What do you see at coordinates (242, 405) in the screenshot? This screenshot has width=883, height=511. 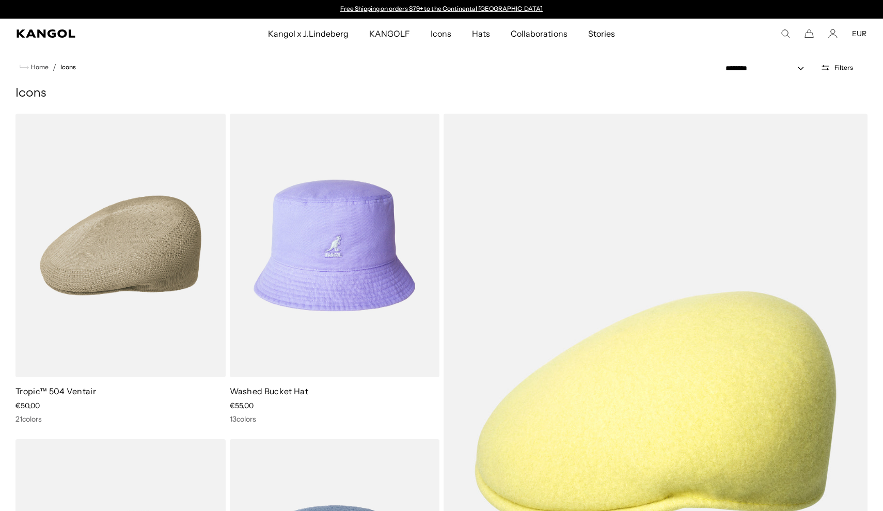 I see `span: €55,00` at bounding box center [242, 405].